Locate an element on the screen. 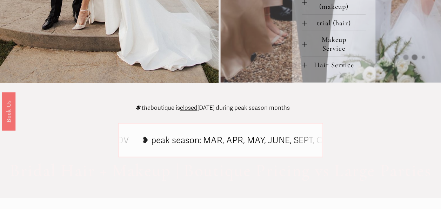 Image resolution: width=441 pixels, height=209 pixels. em: ✽ the is located at coordinates (143, 107).